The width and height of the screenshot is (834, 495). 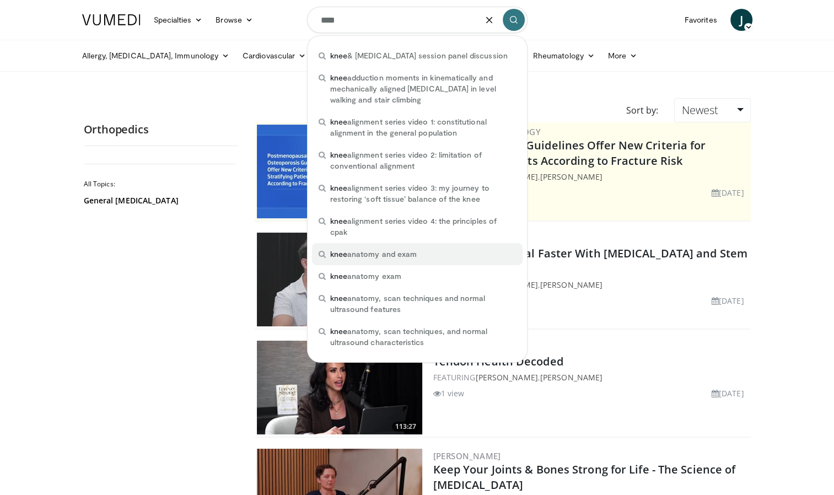 I want to click on span: alignment series video 2: limitation of conventional alignment, so click(x=423, y=160).